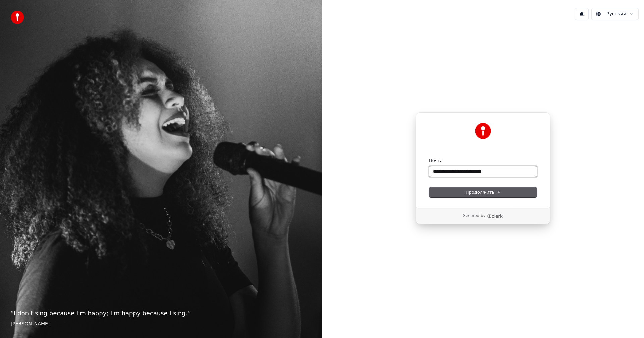 The height and width of the screenshot is (338, 644). What do you see at coordinates (495, 216) in the screenshot?
I see `a: Clerk logo` at bounding box center [495, 216].